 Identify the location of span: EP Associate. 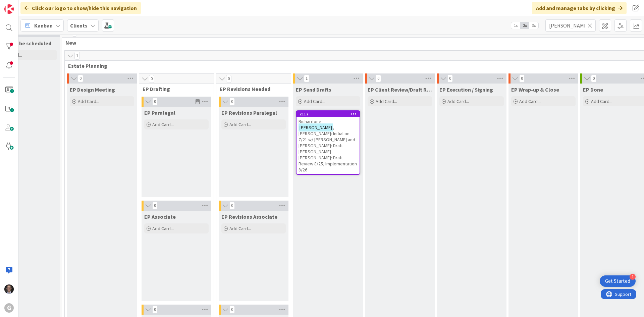
(160, 217).